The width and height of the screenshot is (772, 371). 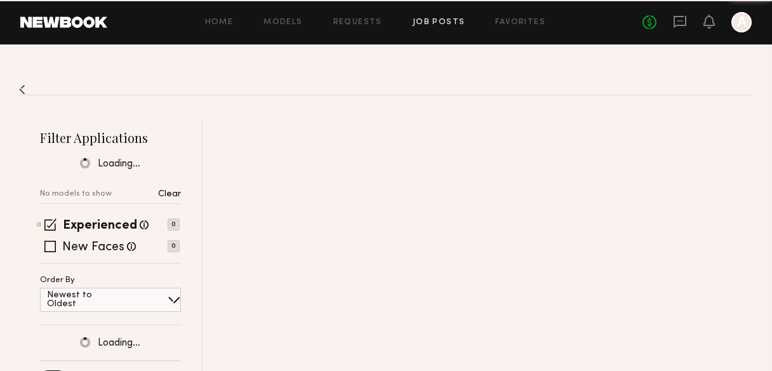 What do you see at coordinates (169, 194) in the screenshot?
I see `p: Clear` at bounding box center [169, 194].